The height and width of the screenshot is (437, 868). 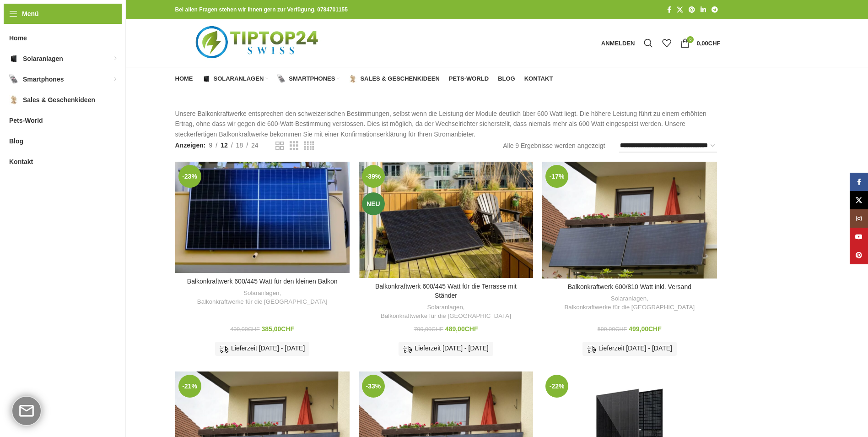 What do you see at coordinates (309, 146) in the screenshot?
I see `a: Rasteransicht 4` at bounding box center [309, 146].